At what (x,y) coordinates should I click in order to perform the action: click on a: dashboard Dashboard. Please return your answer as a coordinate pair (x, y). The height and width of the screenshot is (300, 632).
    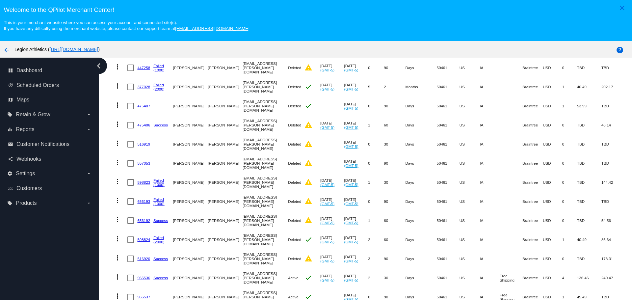
    Looking at the image, I should click on (50, 70).